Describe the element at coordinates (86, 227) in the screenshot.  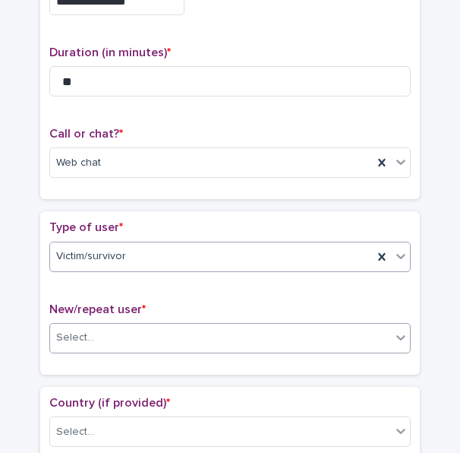
I see `span: Type of user` at that location.